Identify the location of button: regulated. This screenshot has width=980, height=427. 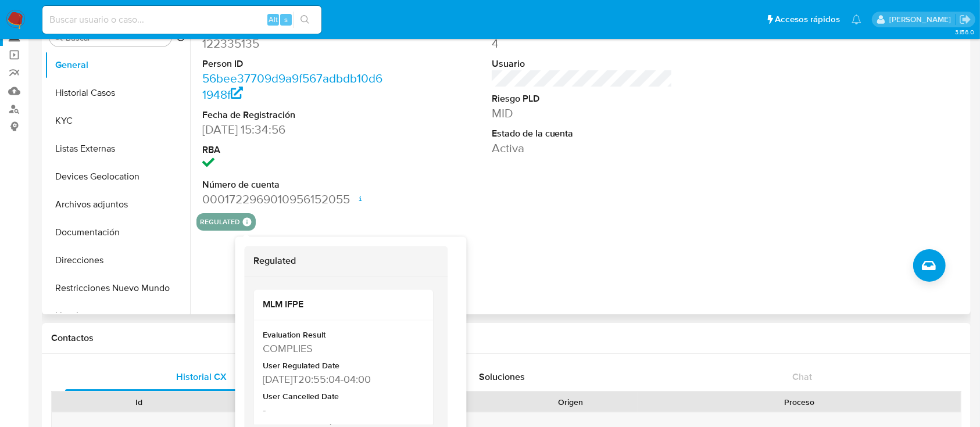
(220, 221).